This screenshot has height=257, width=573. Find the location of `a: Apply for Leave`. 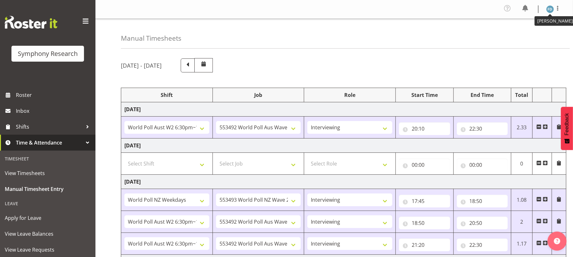

a: Apply for Leave is located at coordinates (48, 218).